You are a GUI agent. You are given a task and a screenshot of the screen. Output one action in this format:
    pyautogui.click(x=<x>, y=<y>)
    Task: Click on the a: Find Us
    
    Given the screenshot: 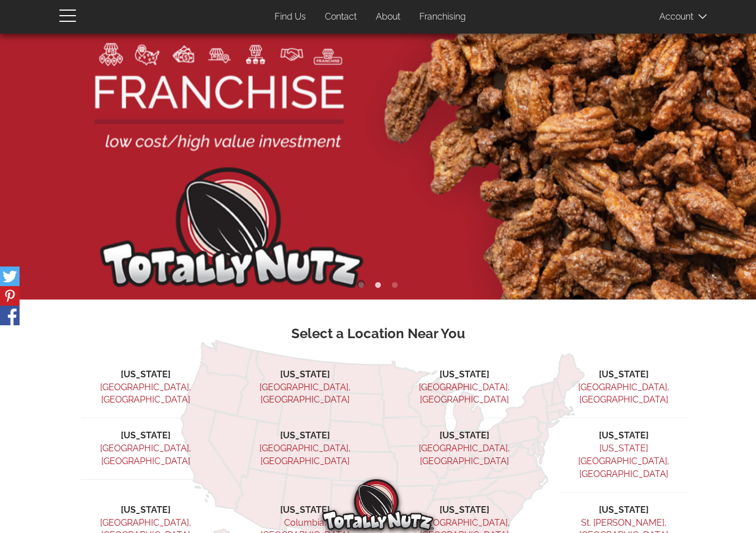 What is the action you would take?
    pyautogui.click(x=290, y=17)
    